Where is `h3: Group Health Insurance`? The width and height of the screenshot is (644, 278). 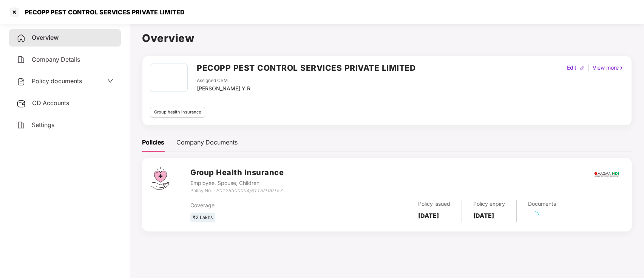
h3: Group Health Insurance is located at coordinates (237, 173).